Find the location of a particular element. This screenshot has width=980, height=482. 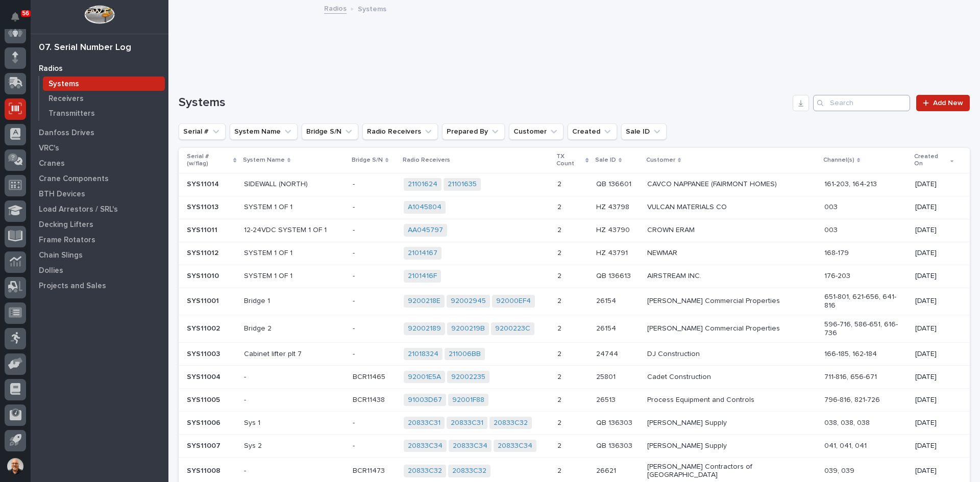

p: Cranes is located at coordinates (51, 164).